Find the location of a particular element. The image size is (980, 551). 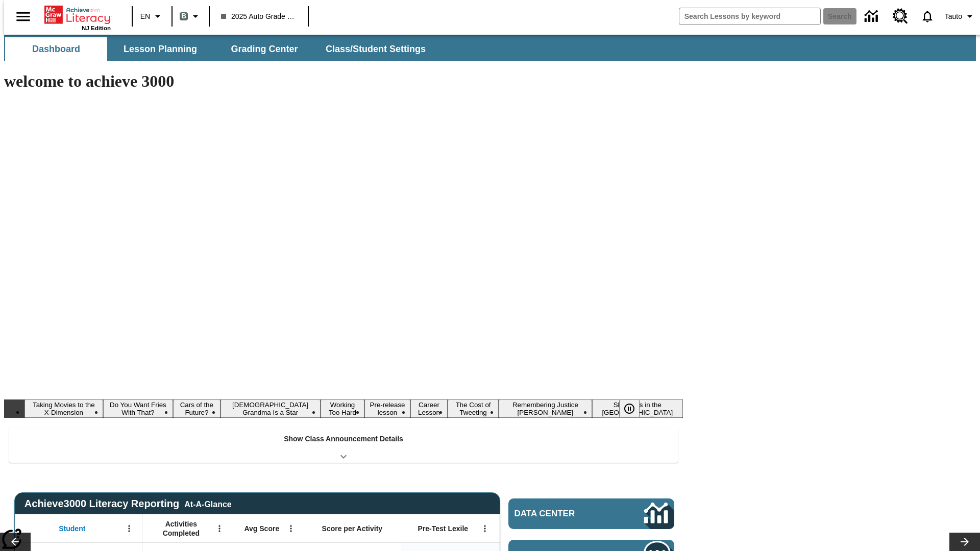

button: Slide 10 Sleepless in the Animal Kingdom is located at coordinates (638, 409).